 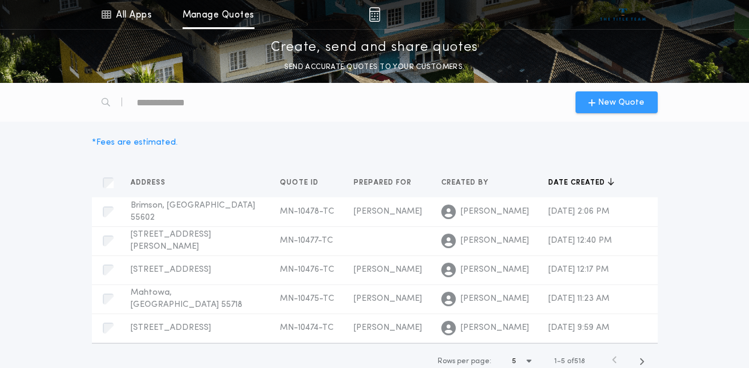 I want to click on button: Address, so click(x=152, y=183).